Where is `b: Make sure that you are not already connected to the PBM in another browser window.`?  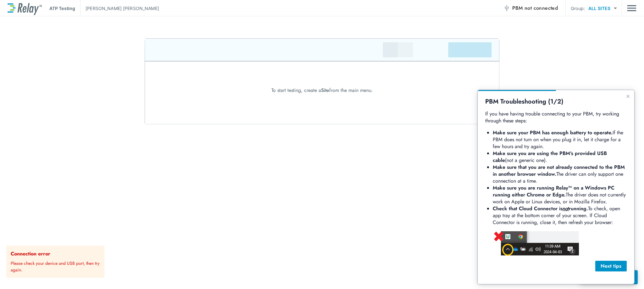 b: Make sure that you are not already connected to the PBM in another browser window. is located at coordinates (82, 80).